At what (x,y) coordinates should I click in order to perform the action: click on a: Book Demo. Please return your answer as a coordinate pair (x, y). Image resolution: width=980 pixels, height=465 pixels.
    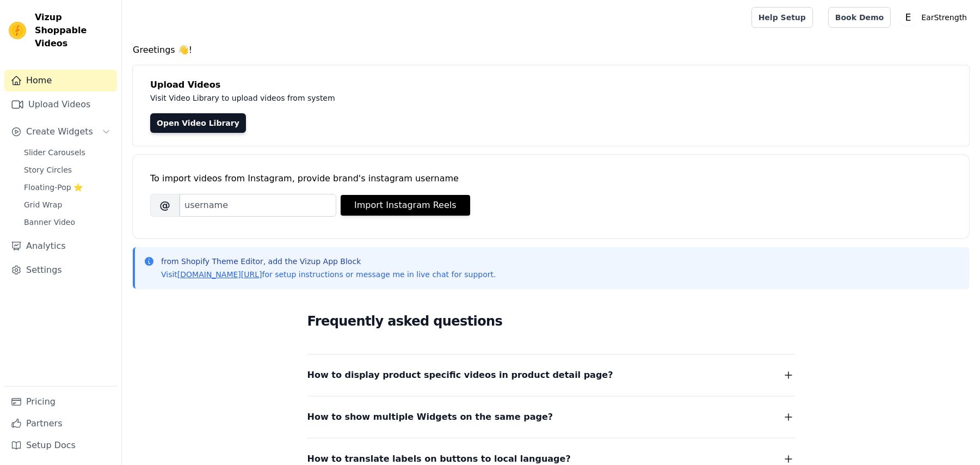
    Looking at the image, I should click on (860, 17).